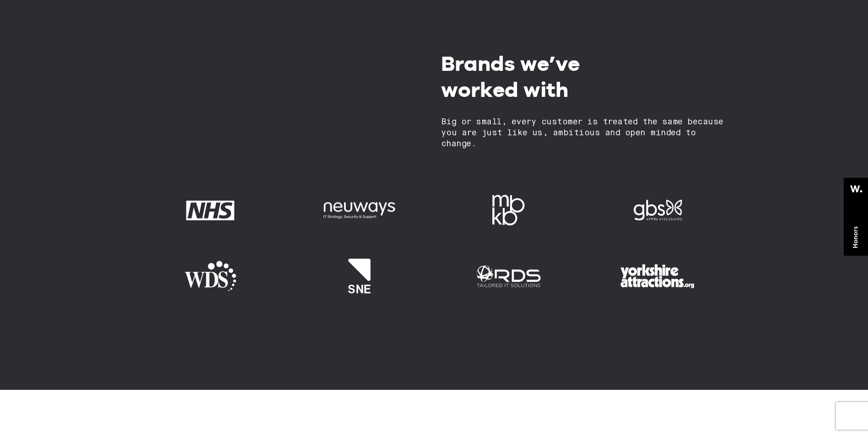 This screenshot has height=436, width=868. Describe the element at coordinates (509, 211) in the screenshot. I see `img: MBKB` at that location.